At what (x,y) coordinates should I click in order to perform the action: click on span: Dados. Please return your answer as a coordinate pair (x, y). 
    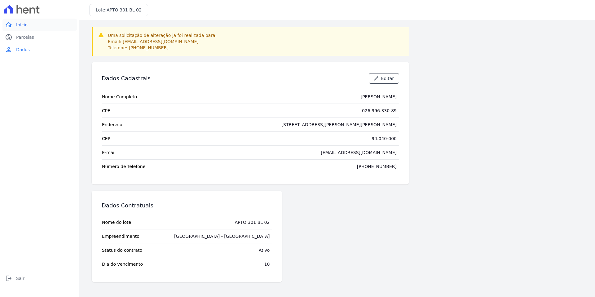
    Looking at the image, I should click on (23, 50).